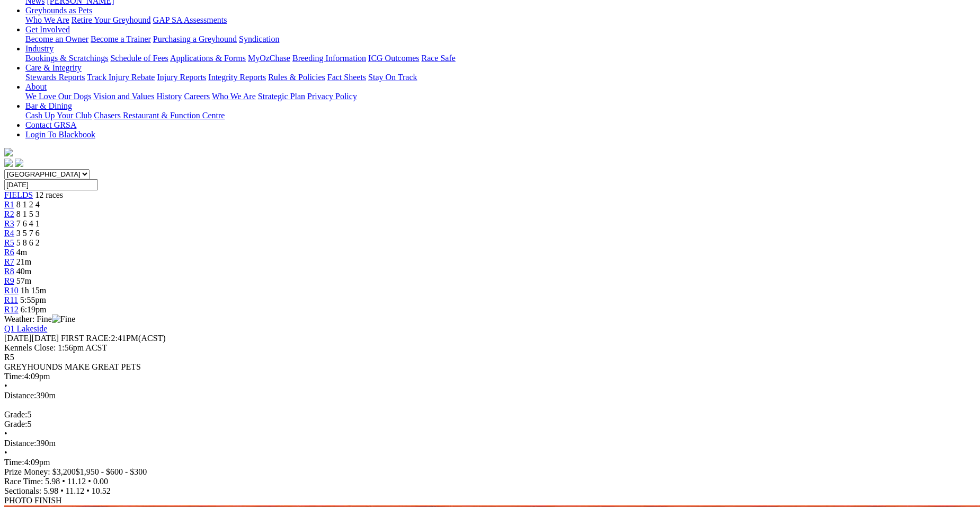 This screenshot has height=507, width=980. I want to click on a: Track Injury Rebate, so click(121, 77).